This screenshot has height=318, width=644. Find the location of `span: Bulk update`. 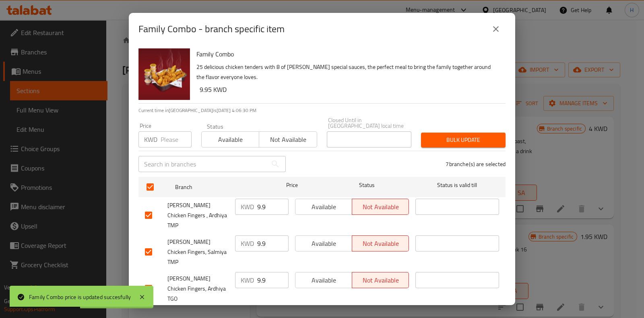

span: Bulk update is located at coordinates (463, 140).